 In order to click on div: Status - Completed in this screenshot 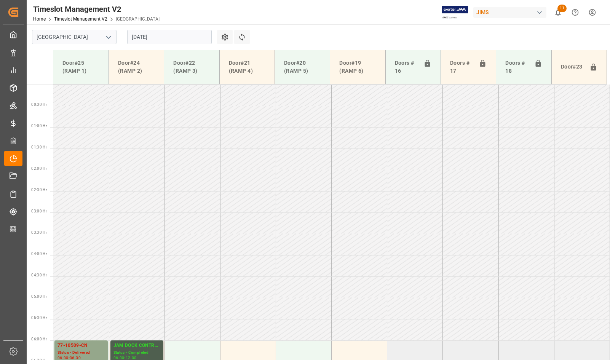, I will do `click(137, 352)`.